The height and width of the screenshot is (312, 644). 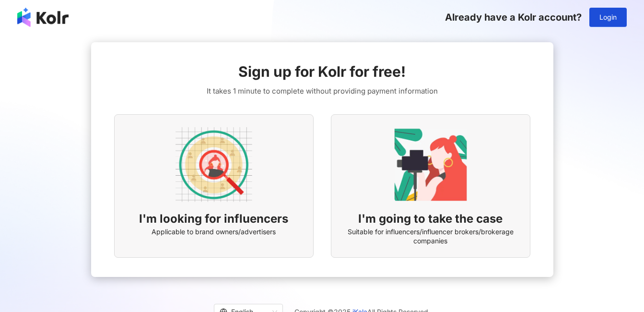 What do you see at coordinates (214, 165) in the screenshot?
I see `img: AD identity option` at bounding box center [214, 165].